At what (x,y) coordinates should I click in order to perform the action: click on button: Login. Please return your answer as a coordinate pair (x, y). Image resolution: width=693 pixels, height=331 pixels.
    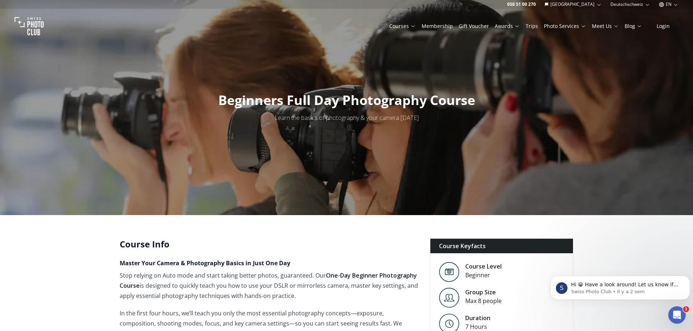
    Looking at the image, I should click on (663, 26).